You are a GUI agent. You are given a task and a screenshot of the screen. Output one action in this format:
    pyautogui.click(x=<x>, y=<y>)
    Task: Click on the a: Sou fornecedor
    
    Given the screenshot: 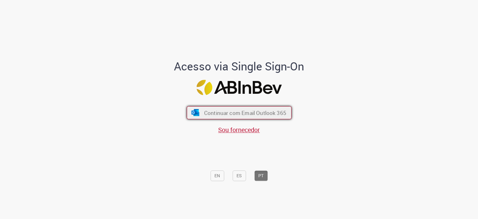 What is the action you would take?
    pyautogui.click(x=239, y=129)
    